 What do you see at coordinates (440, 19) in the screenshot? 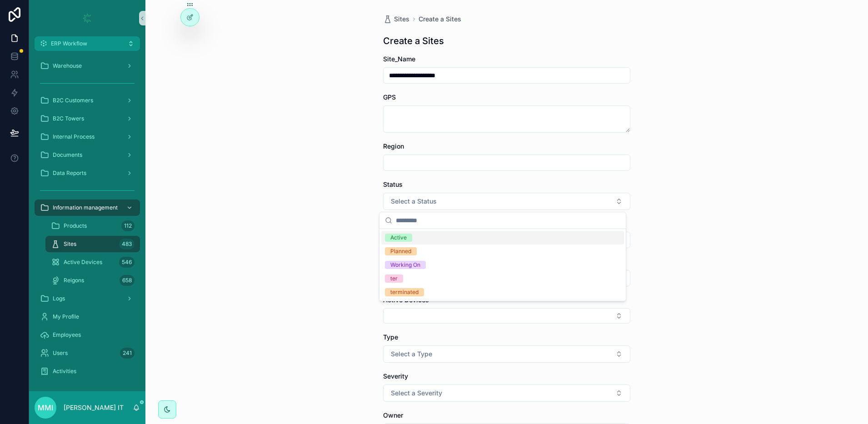
I see `span: Create a Sites` at bounding box center [440, 19].